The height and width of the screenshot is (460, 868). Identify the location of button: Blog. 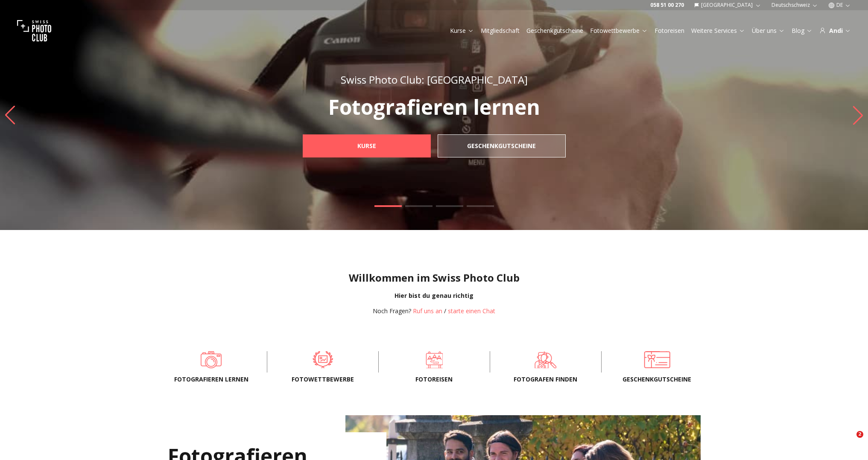
(802, 31).